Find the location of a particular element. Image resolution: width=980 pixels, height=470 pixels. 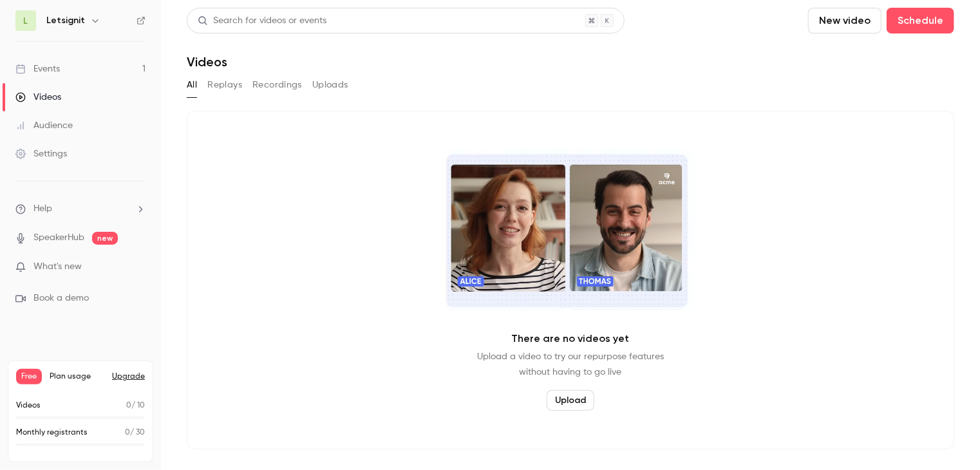

span: new is located at coordinates (105, 238).